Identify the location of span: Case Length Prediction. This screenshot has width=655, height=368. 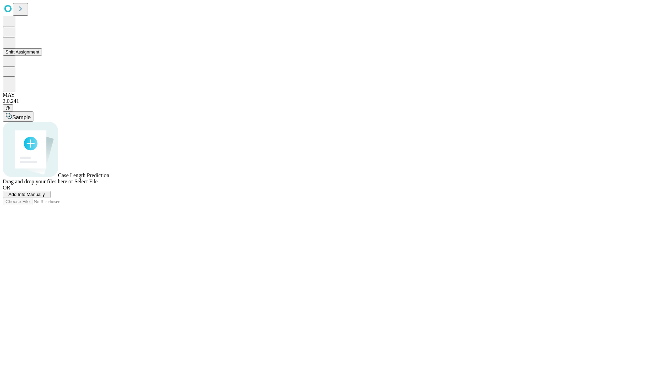
(84, 175).